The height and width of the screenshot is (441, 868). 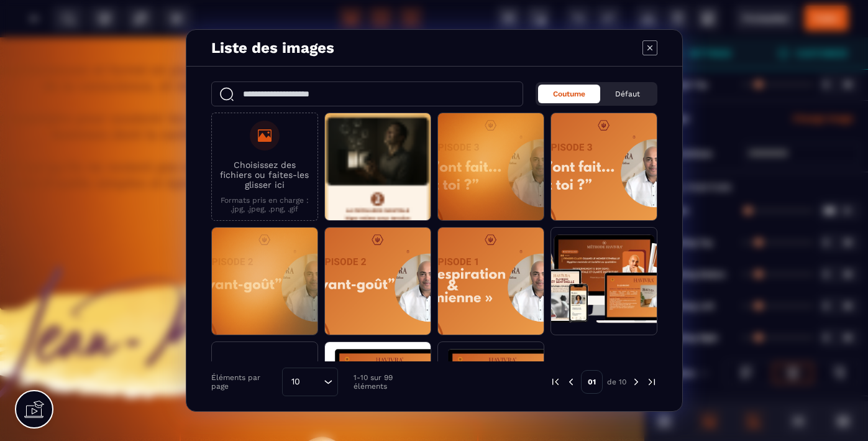 What do you see at coordinates (265, 175) in the screenshot?
I see `p: Choisissez des fichiers ou faites-les glisser ici` at bounding box center [265, 175].